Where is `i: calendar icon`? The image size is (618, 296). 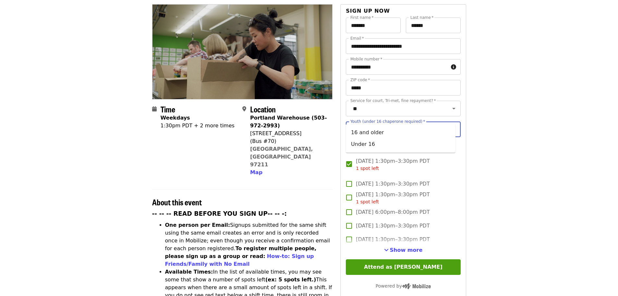 i: calendar icon is located at coordinates (154, 109).